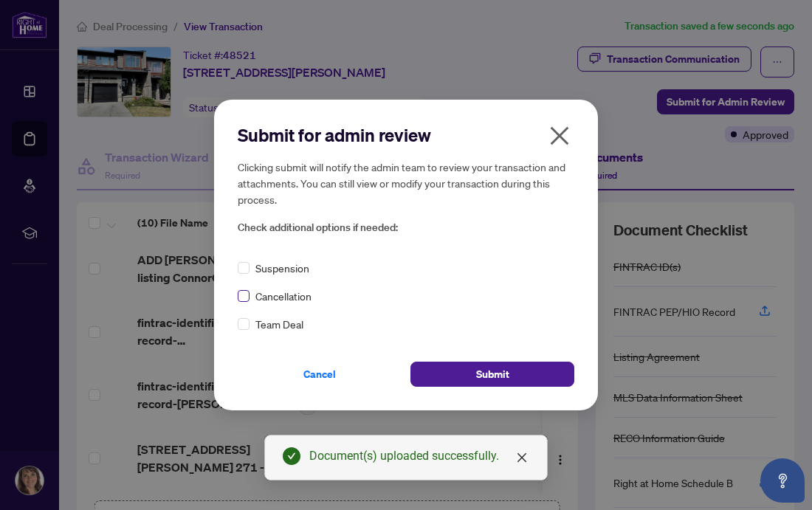 Image resolution: width=812 pixels, height=510 pixels. What do you see at coordinates (522, 458) in the screenshot?
I see `a: Close` at bounding box center [522, 458].